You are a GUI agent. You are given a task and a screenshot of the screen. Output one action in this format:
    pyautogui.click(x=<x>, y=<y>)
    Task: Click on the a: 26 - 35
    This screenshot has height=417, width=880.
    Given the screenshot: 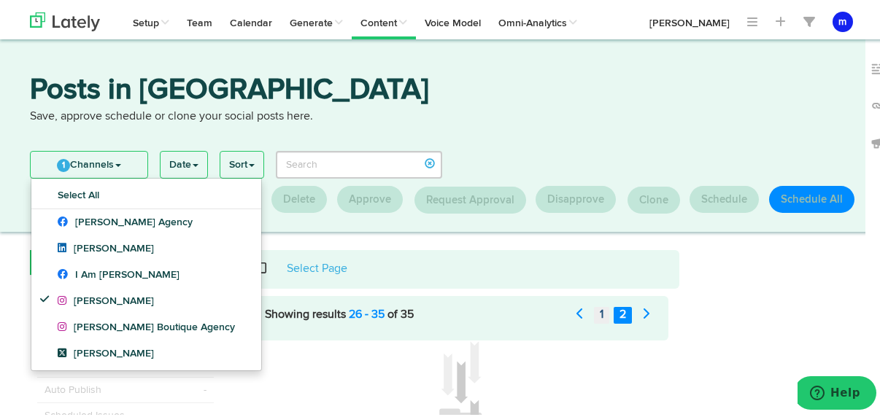 What is the action you would take?
    pyautogui.click(x=366, y=312)
    